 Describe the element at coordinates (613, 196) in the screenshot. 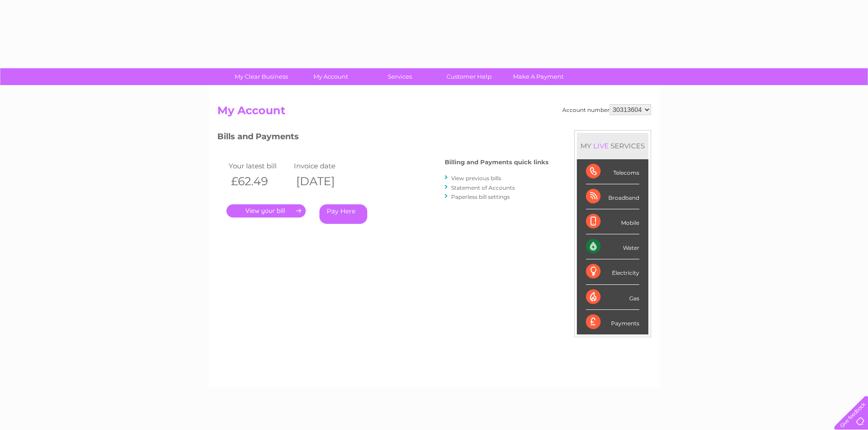

I see `div: Broadband` at that location.